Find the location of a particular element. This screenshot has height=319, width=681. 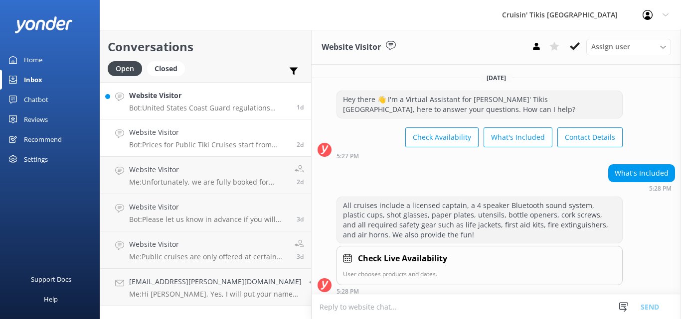

img: yonder-white-logo.png is located at coordinates (43, 24).